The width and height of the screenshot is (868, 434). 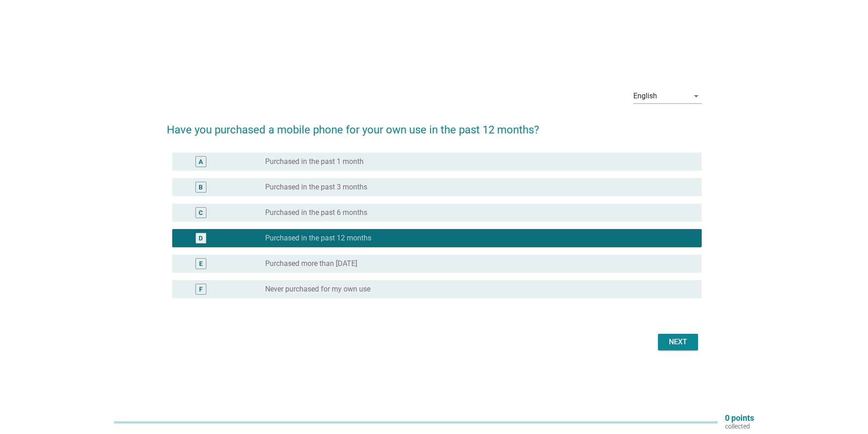 I want to click on div: A, so click(x=200, y=161).